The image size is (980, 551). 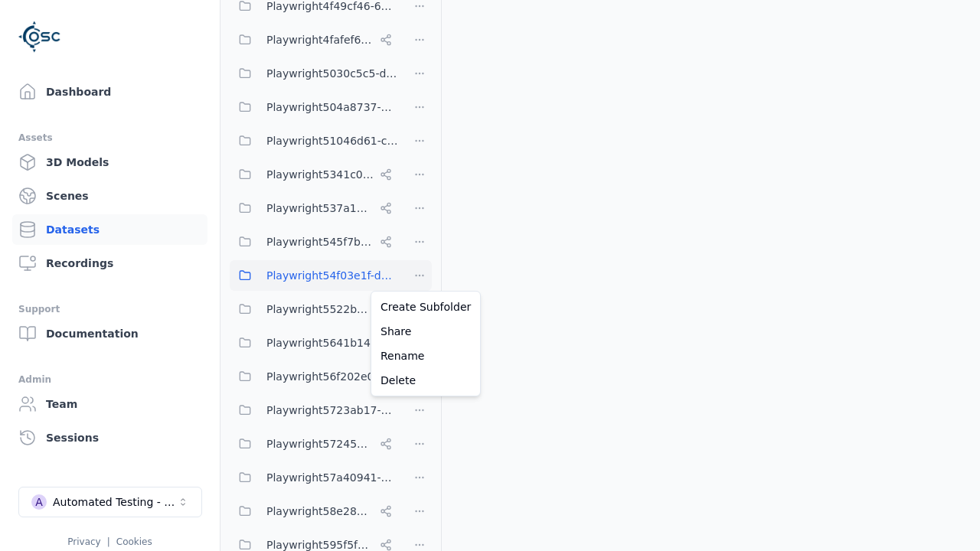 What do you see at coordinates (425, 380) in the screenshot?
I see `div: Delete` at bounding box center [425, 380].